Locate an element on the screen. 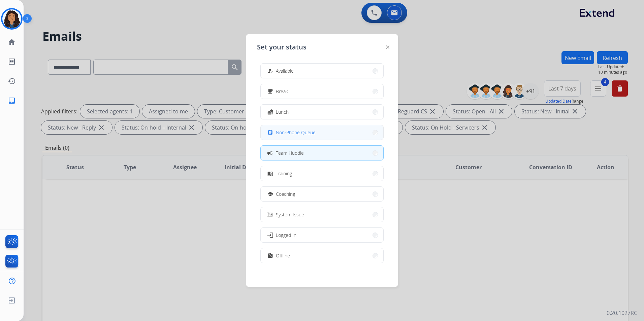 The image size is (644, 321). span: Training is located at coordinates (284, 173).